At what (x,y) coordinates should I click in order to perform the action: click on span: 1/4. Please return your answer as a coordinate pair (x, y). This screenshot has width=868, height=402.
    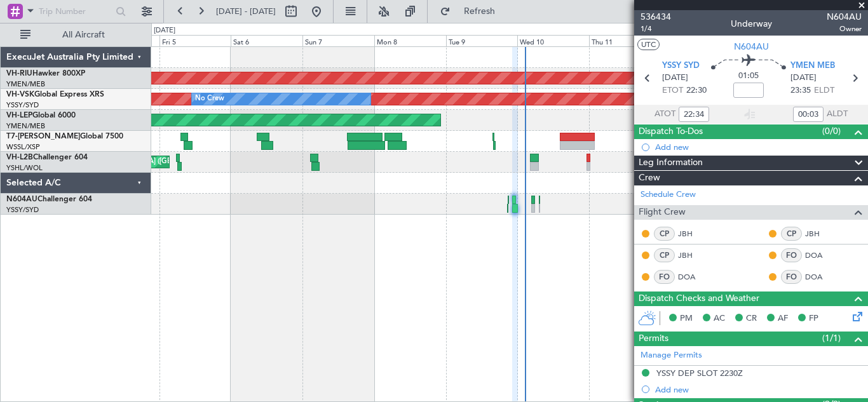
    Looking at the image, I should click on (656, 29).